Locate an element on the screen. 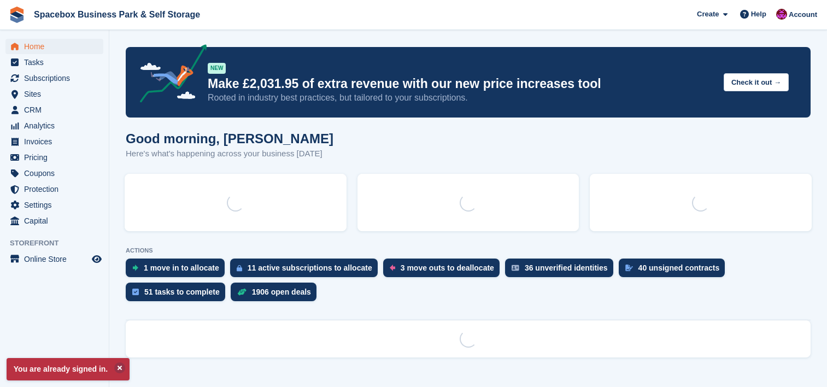 The image size is (827, 387). img: contract_signature_icon-13c848040528278c33f63329250d36e43548de30e8caae1d1a13099fd9432cc5.svg is located at coordinates (629, 268).